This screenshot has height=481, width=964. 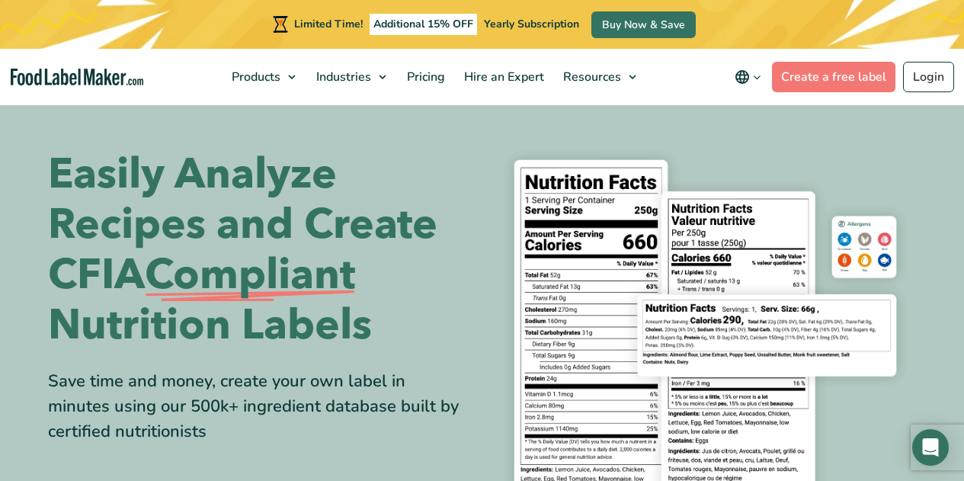 I want to click on div: Save time and money, create your own label in minutes using our 500k+ ingredient database built b..., so click(x=259, y=406).